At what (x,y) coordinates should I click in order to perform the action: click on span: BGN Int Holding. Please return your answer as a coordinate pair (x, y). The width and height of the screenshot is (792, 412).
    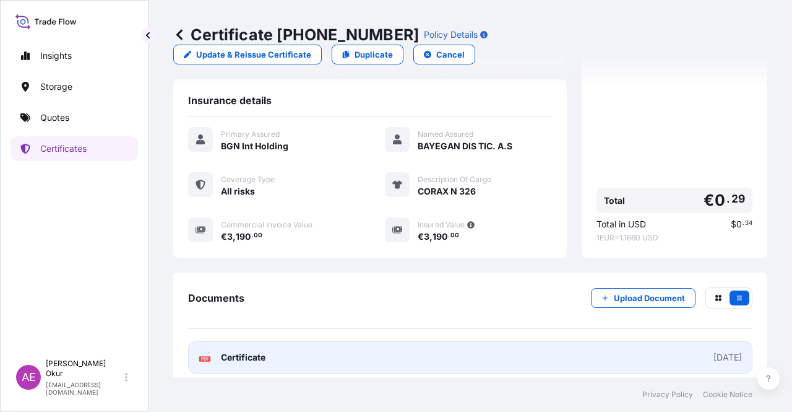
    Looking at the image, I should click on (254, 146).